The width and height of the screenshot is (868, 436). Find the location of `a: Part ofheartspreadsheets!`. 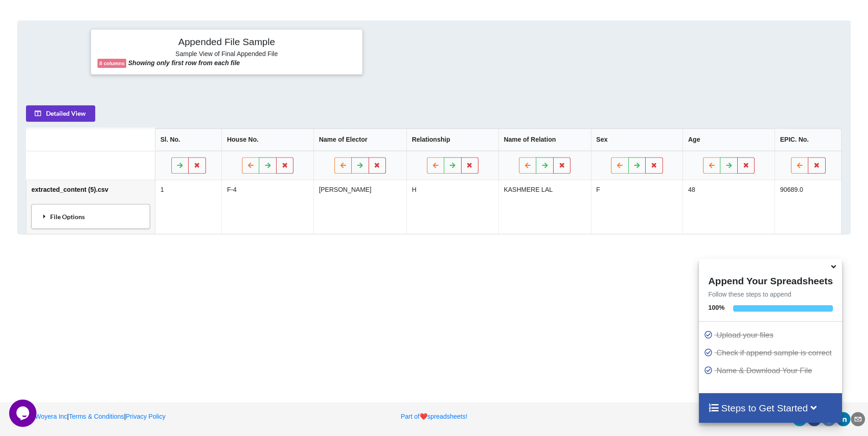

a: Part ofheartspreadsheets! is located at coordinates (434, 416).